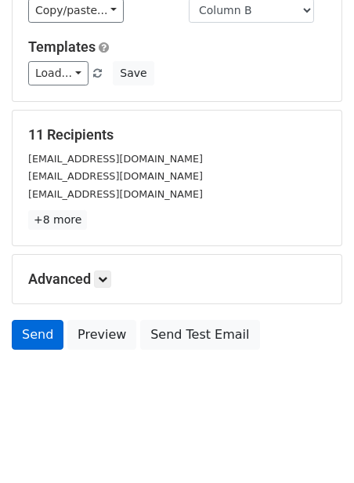  What do you see at coordinates (200, 335) in the screenshot?
I see `a: Send Test Email` at bounding box center [200, 335].